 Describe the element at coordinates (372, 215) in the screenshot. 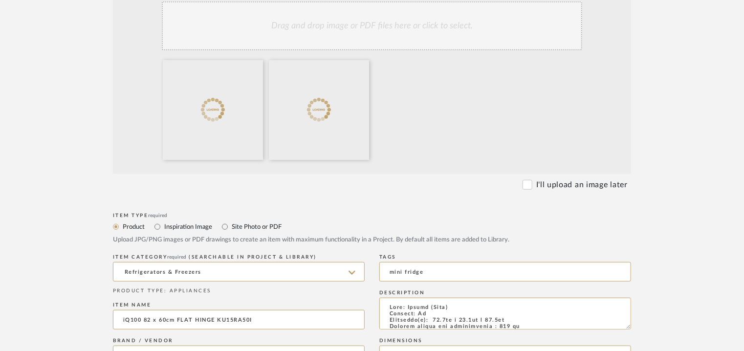

I see `div: Item Type` at that location.